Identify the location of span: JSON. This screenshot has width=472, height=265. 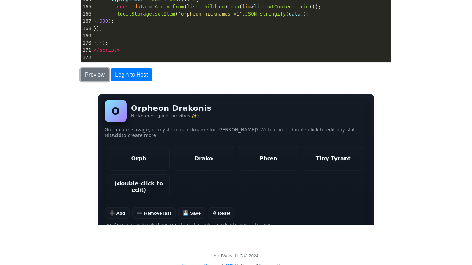
(251, 14).